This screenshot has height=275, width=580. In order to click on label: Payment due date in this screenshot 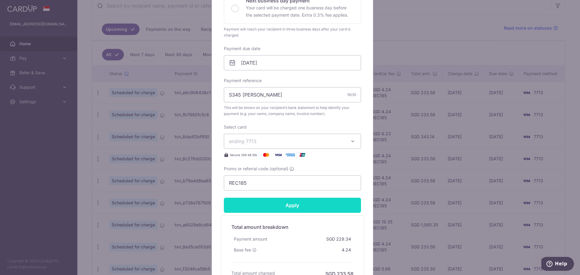, I will do `click(242, 49)`.